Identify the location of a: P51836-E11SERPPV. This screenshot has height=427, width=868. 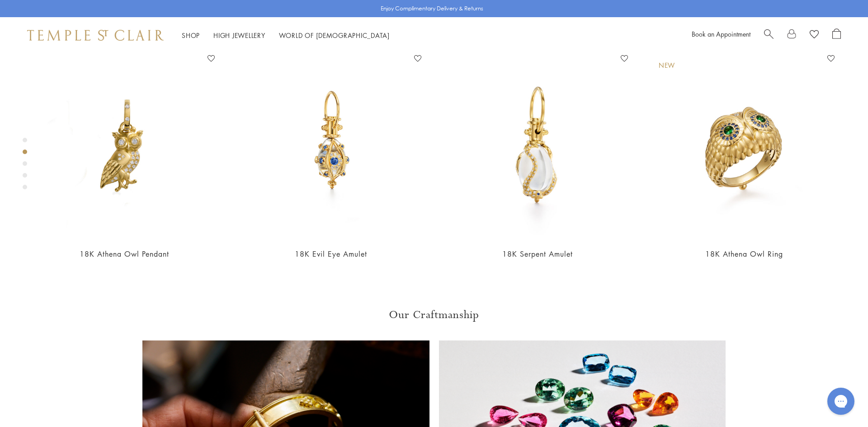
(537, 146).